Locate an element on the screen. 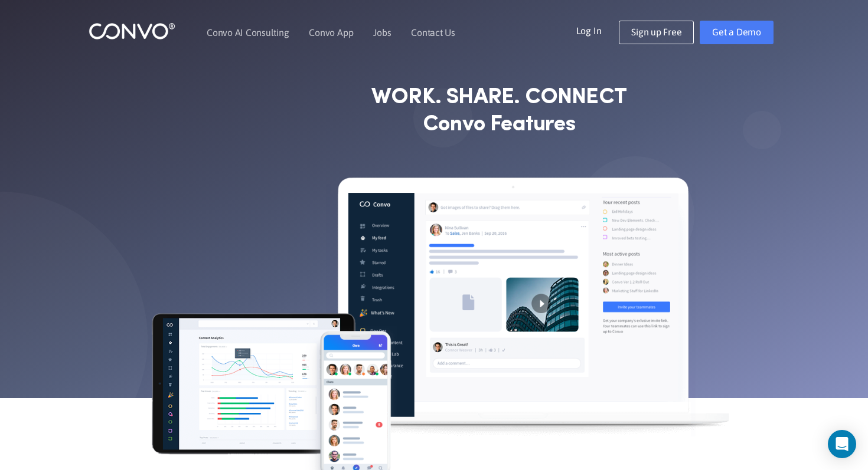 The image size is (868, 470). img: logo_1.png is located at coordinates (132, 30).